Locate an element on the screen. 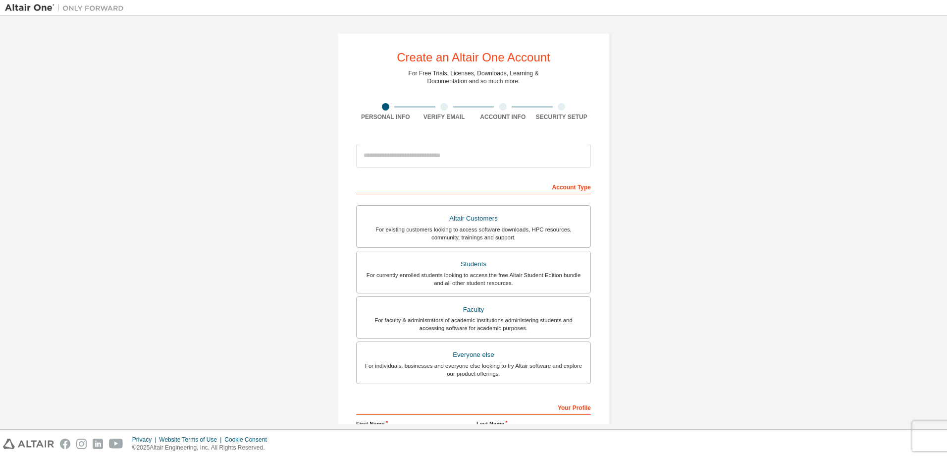  div: For Free Trials, Licenses, Downloads, Learning & Documentation and so much more. is located at coordinates (473, 77).